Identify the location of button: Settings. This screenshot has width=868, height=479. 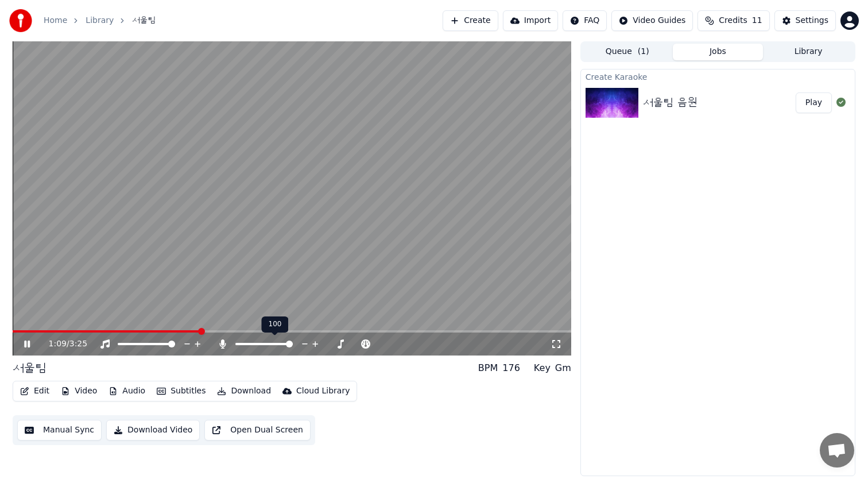
(804, 21).